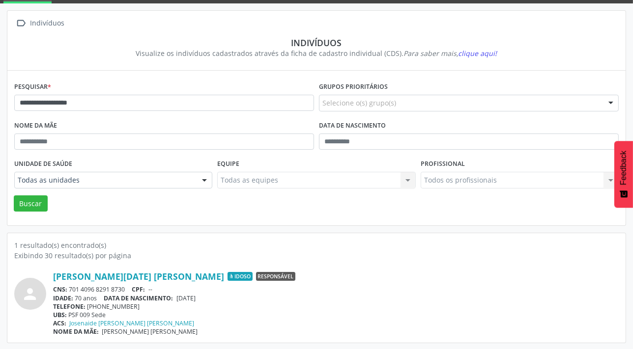  Describe the element at coordinates (32, 87) in the screenshot. I see `label: Pesquisar` at that location.